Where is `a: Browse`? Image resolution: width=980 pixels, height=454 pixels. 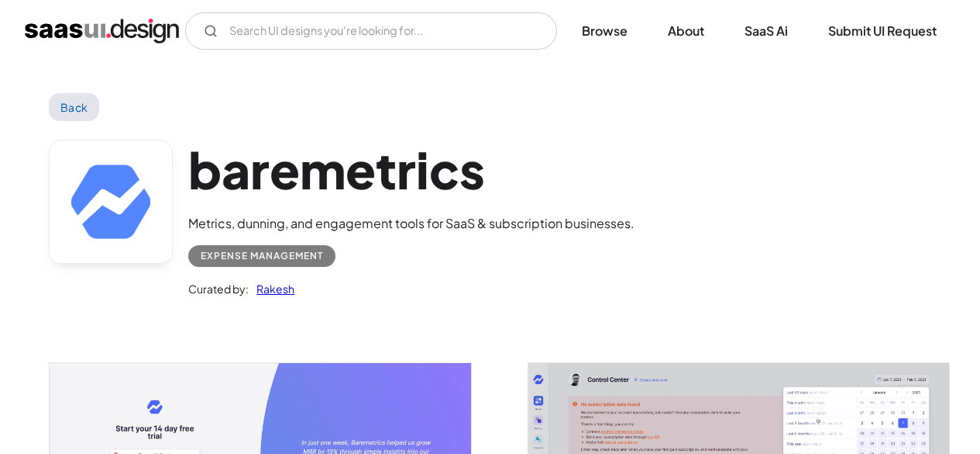
a: Browse is located at coordinates (604, 31).